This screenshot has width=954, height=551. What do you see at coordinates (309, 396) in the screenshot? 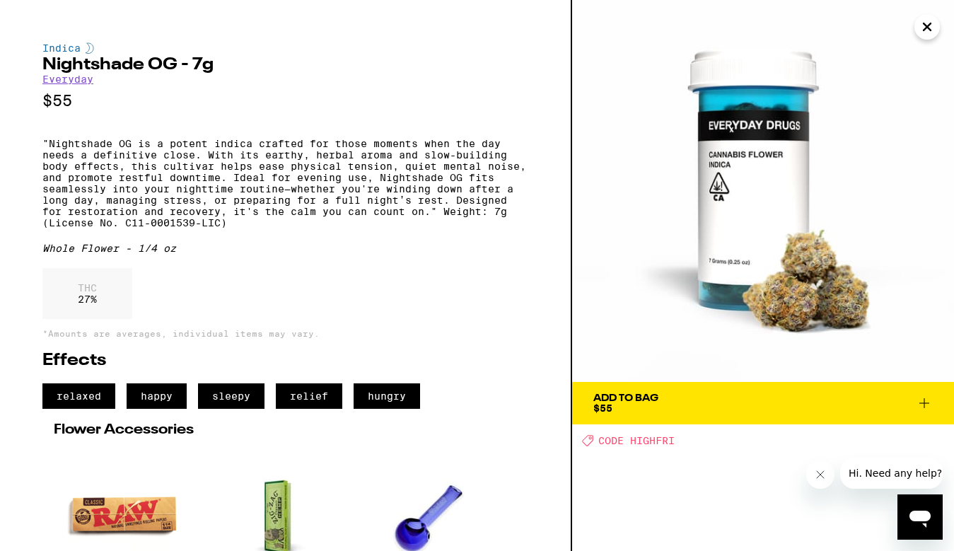
I see `span: relief` at bounding box center [309, 396].